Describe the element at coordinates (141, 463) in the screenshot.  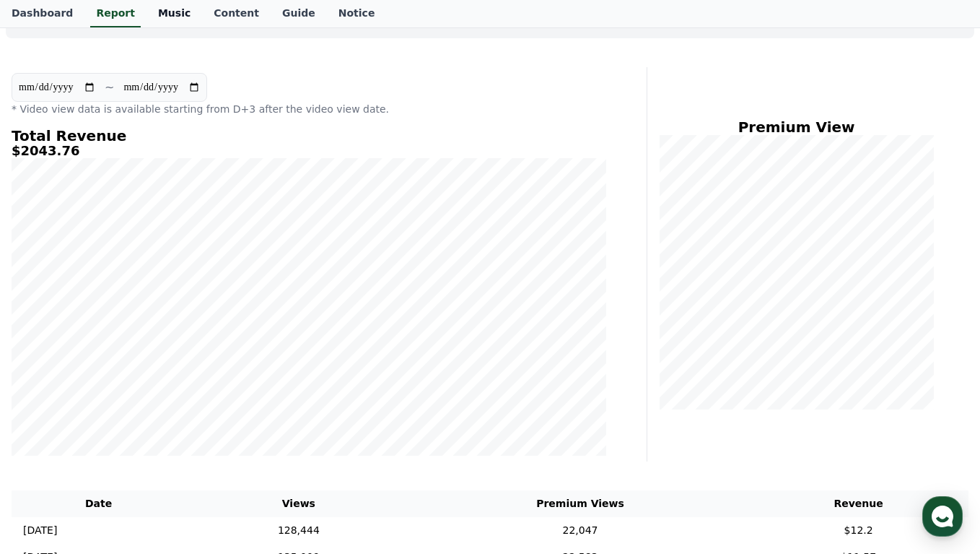
I see `span: Messages` at that location.